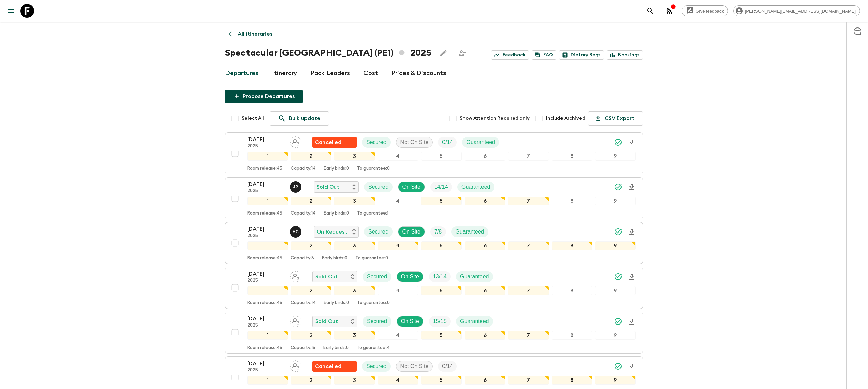 The image size is (868, 389). I want to click on button: JP, so click(296, 187).